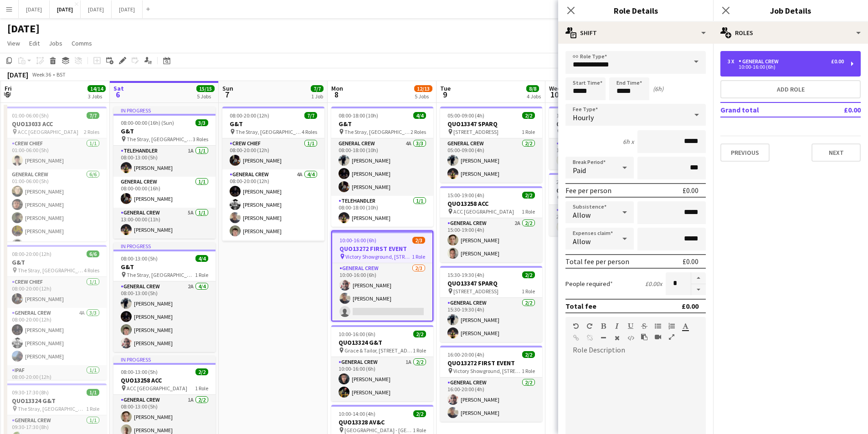 The image size is (868, 434). I want to click on div: BST, so click(61, 74).